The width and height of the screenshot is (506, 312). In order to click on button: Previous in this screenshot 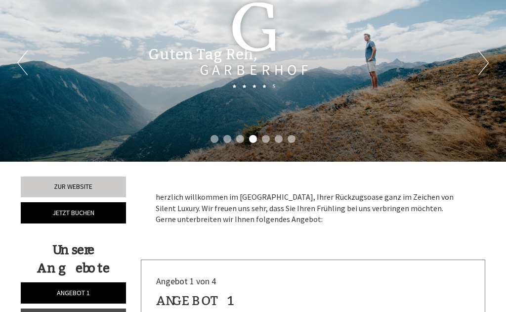, I will do `click(22, 63)`.